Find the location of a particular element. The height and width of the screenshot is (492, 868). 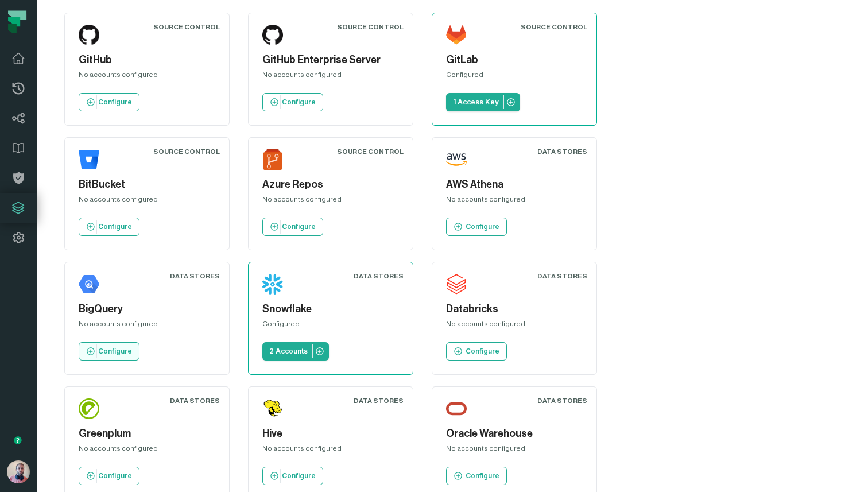

img: Greenplum is located at coordinates (89, 409).